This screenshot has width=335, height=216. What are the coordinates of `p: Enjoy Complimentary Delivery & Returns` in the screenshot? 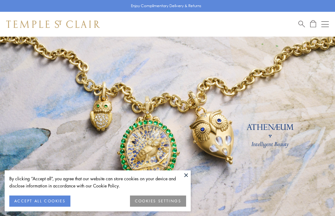 It's located at (166, 6).